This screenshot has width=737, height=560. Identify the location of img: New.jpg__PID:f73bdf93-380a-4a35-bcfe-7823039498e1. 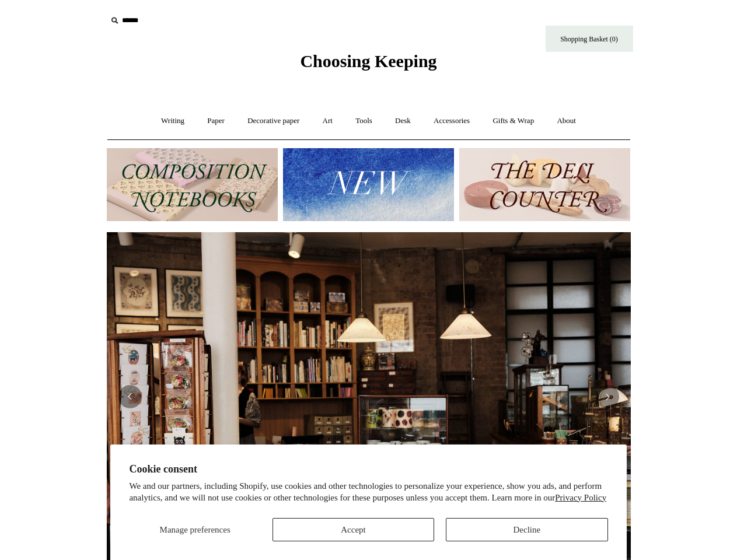
(368, 184).